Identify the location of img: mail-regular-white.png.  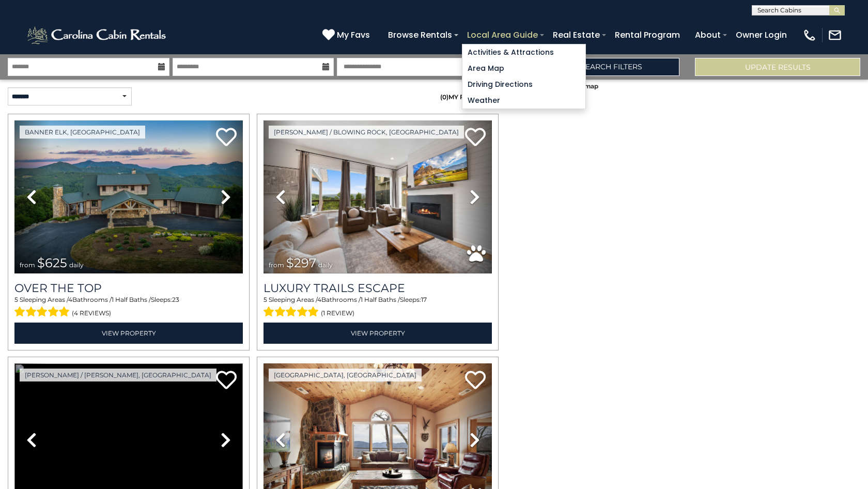
(835, 35).